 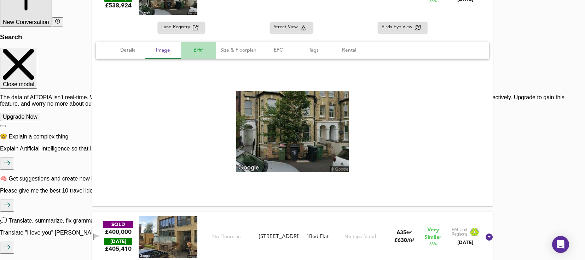 What do you see at coordinates (279, 237) in the screenshot?
I see `div: Flat 5, Zola House, 21 Crystal Palace Parade, SE19 1UA` at bounding box center [279, 237].